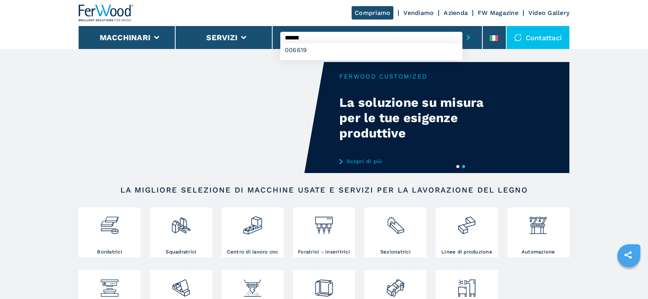 This screenshot has height=299, width=648. I want to click on h3: Sezionatrici, so click(395, 252).